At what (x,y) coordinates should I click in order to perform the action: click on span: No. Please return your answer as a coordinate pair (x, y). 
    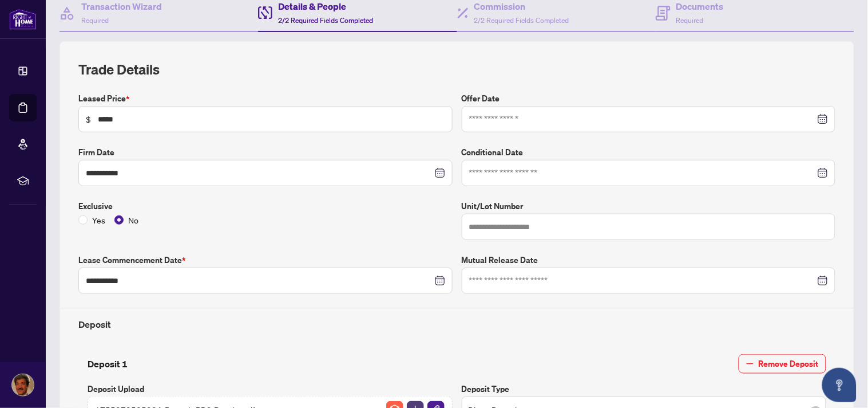
    Looking at the image, I should click on (133, 220).